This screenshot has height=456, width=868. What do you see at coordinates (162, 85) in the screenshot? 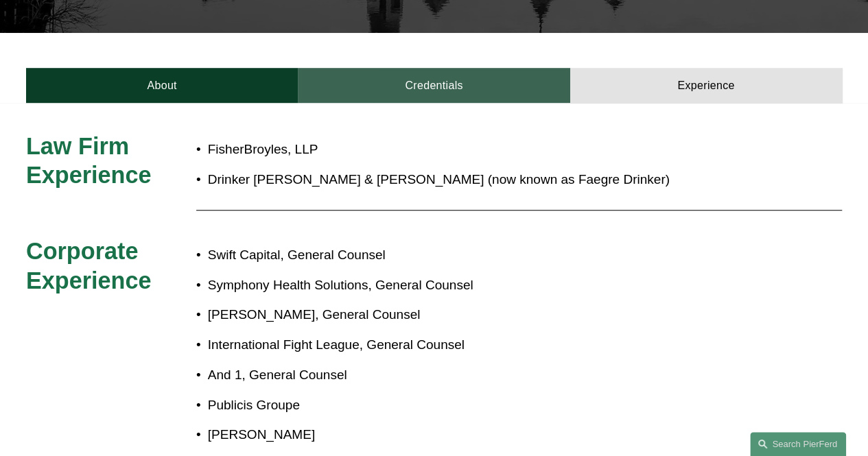
I see `a: About` at bounding box center [162, 85].